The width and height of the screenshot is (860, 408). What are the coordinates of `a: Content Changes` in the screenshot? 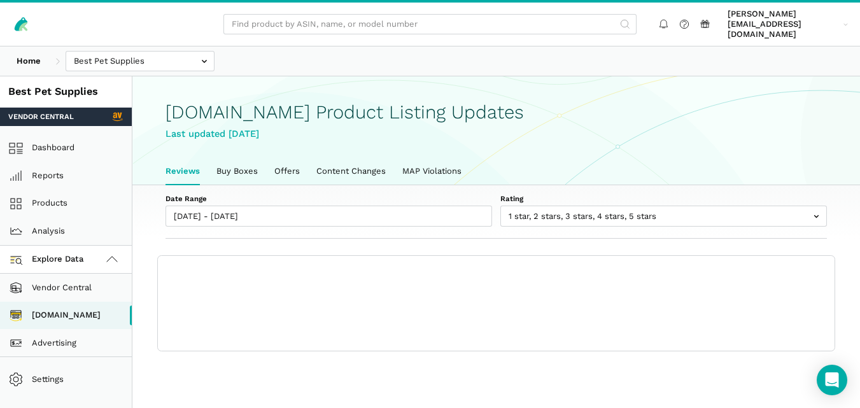 It's located at (351, 171).